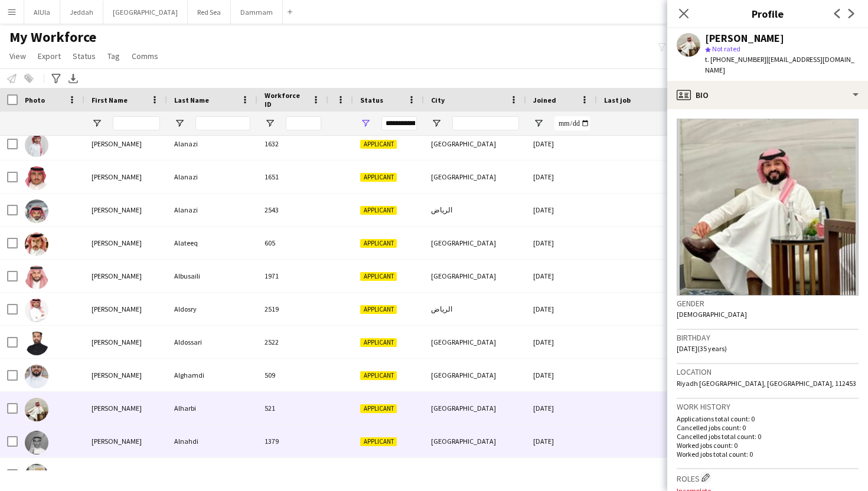 The image size is (868, 491). I want to click on div: 2543, so click(293, 209).